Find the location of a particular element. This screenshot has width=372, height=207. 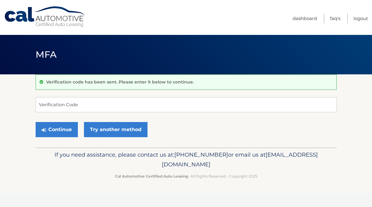

span: MFA is located at coordinates (46, 54).